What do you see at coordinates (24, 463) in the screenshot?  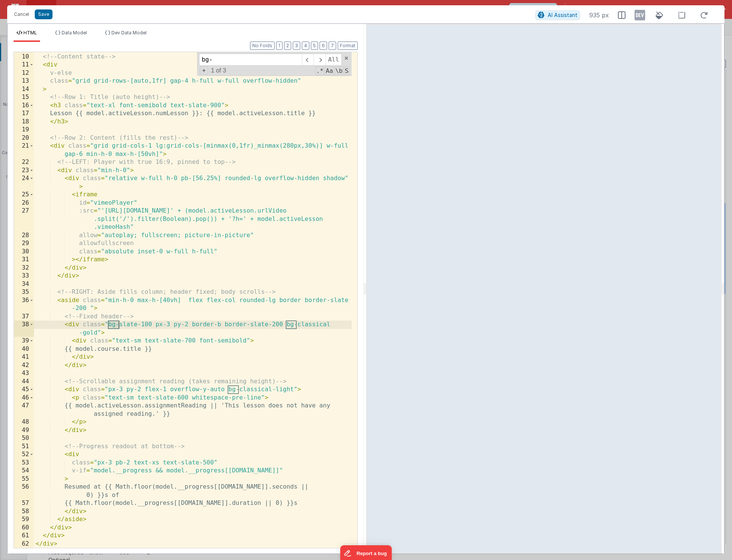 I see `div: 53` at bounding box center [24, 463].